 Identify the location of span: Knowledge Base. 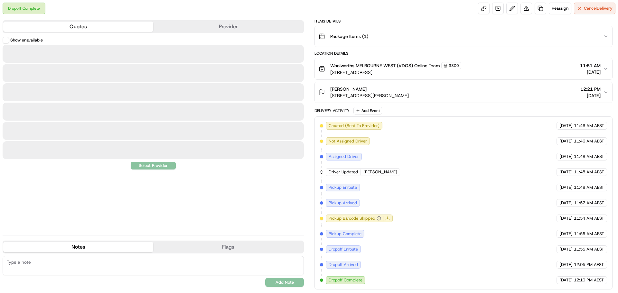
(31, 97).